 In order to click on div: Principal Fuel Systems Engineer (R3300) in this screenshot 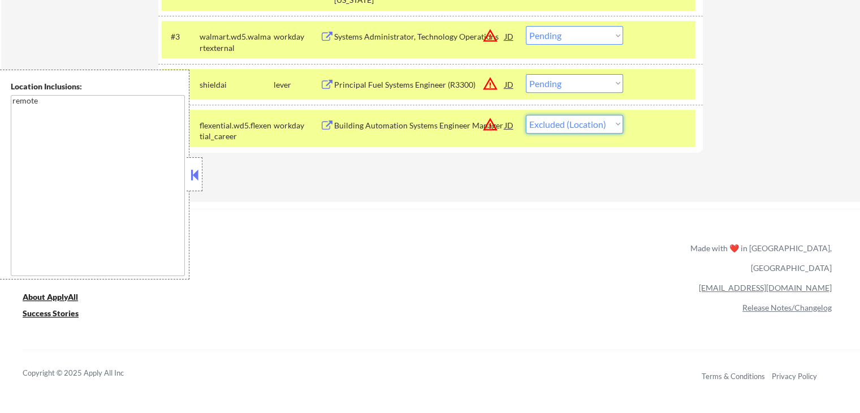, I will do `click(420, 85)`.